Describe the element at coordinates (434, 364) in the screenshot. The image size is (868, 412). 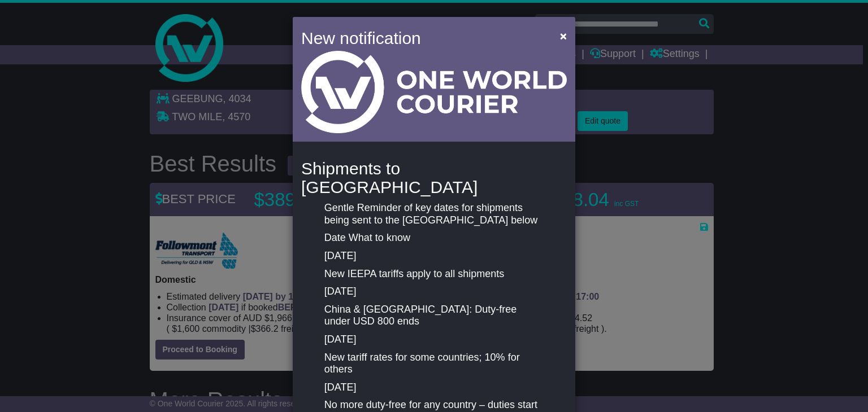
I see `p: New tariff rates for some countries; 10% for others` at that location.